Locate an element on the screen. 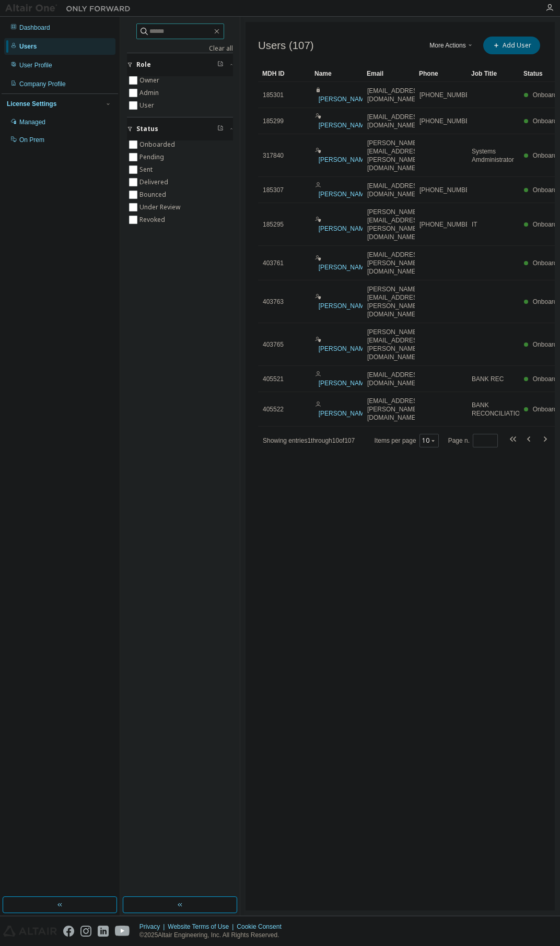 The height and width of the screenshot is (946, 560). div: Privacy is located at coordinates (153, 927).